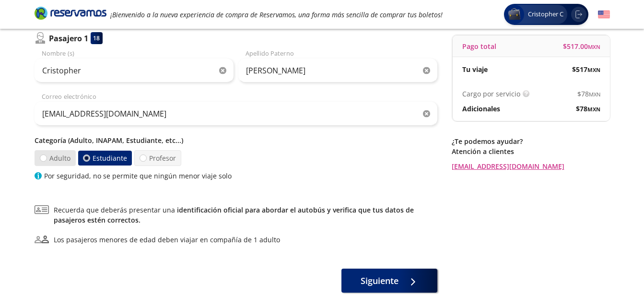 This screenshot has width=644, height=308. What do you see at coordinates (158, 158) in the screenshot?
I see `label: Profesor` at bounding box center [158, 158].